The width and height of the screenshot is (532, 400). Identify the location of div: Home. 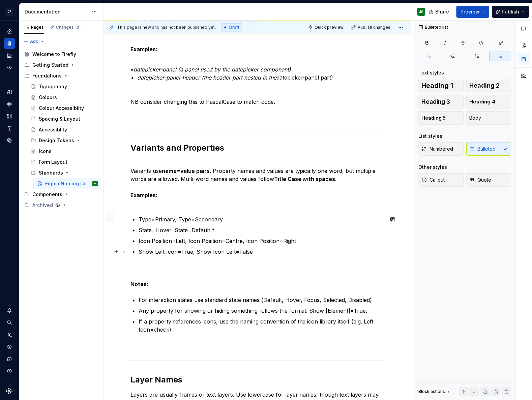
(9, 31).